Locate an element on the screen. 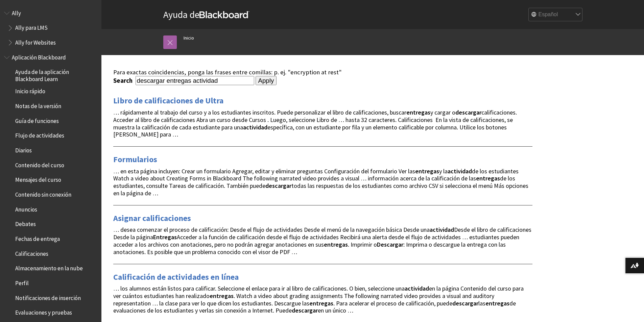 This screenshot has height=322, width=644. a: Libro de calificaciones de Ultra is located at coordinates (168, 101).